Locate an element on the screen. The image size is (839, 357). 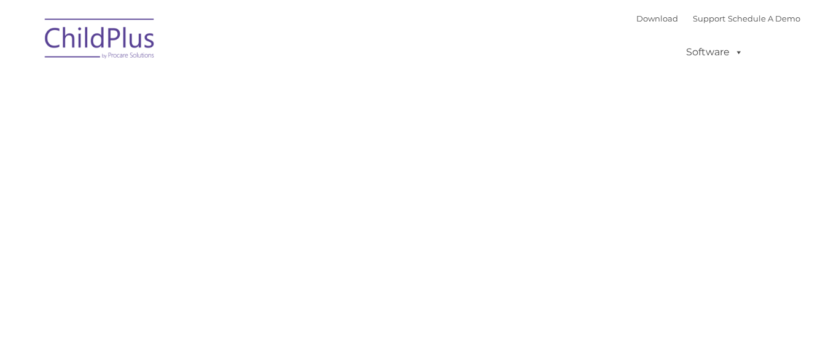
img: ChildPlus by Procare Solutions is located at coordinates (100, 41).